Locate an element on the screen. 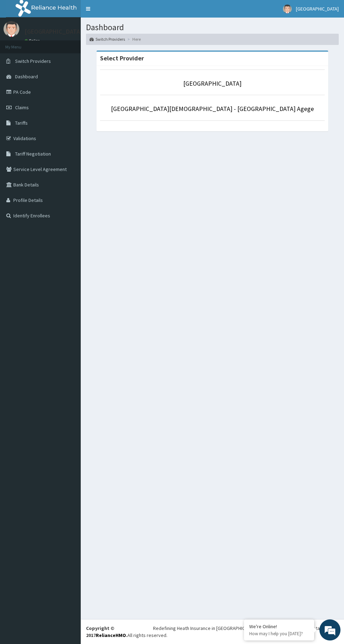 The height and width of the screenshot is (644, 344). div: We're Online! is located at coordinates (279, 627).